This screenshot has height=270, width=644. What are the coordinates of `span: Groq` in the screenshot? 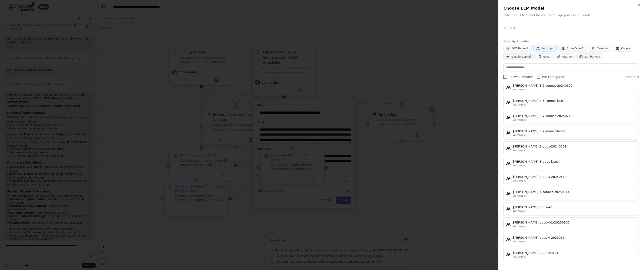 It's located at (547, 57).